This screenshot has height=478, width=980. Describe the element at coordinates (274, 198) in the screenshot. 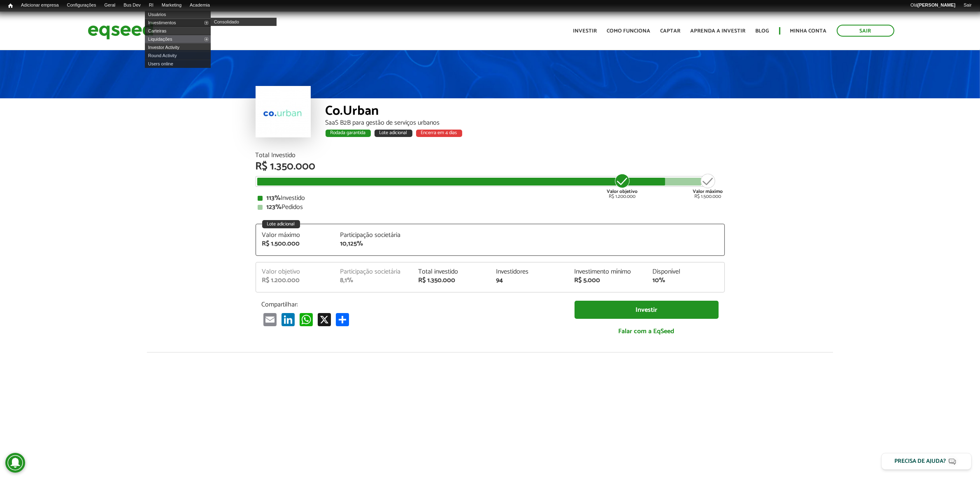

I see `strong: 113%` at that location.